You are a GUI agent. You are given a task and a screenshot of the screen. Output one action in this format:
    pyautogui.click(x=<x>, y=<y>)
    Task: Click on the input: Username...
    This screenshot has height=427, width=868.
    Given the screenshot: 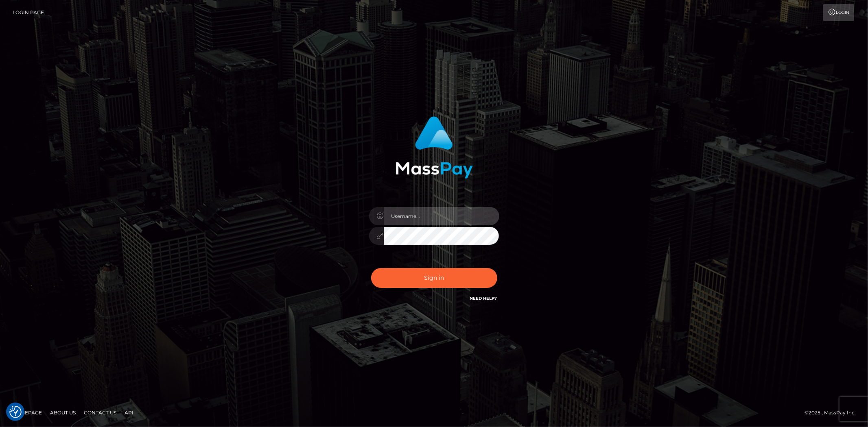 What is the action you would take?
    pyautogui.click(x=441, y=216)
    